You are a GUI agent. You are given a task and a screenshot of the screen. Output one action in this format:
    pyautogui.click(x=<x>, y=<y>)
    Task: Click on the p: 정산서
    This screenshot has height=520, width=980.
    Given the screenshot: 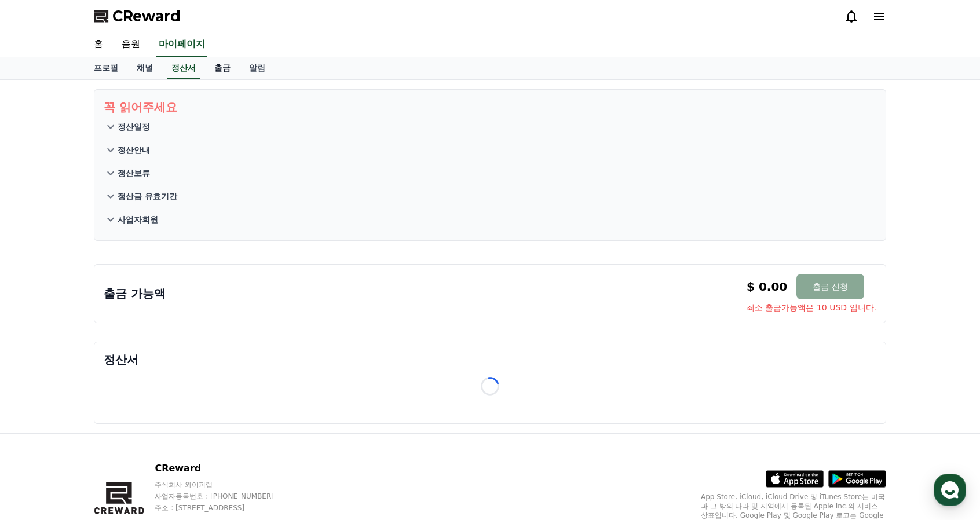 What is the action you would take?
    pyautogui.click(x=490, y=359)
    